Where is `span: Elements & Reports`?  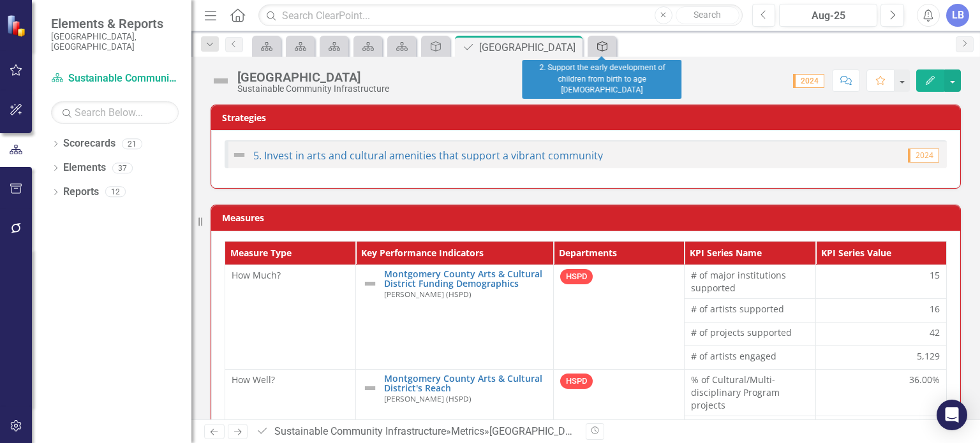 span: Elements & Reports is located at coordinates (115, 24).